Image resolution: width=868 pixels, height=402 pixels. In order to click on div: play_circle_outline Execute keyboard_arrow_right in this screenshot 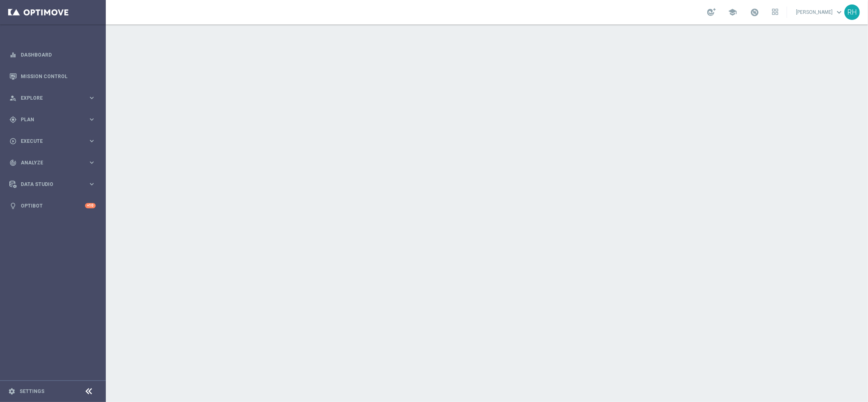, I will do `click(52, 141)`.